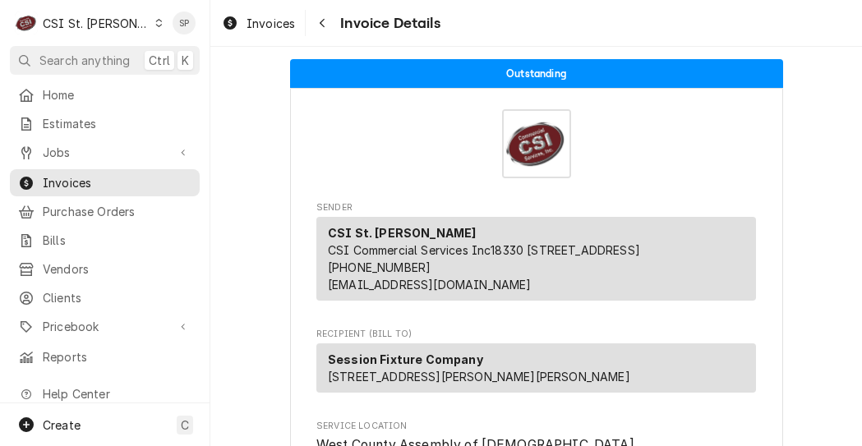 The width and height of the screenshot is (862, 446). I want to click on a: Go to Help Center, so click(104, 394).